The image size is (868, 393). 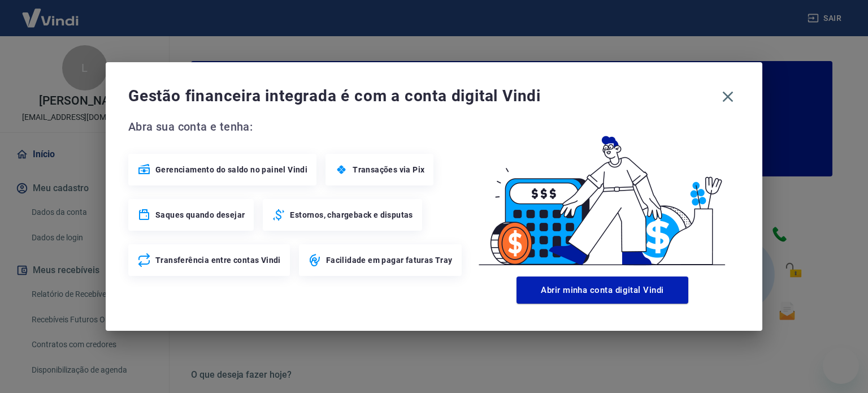 I want to click on span: Gerenciamento do saldo no painel Vindi, so click(x=231, y=170).